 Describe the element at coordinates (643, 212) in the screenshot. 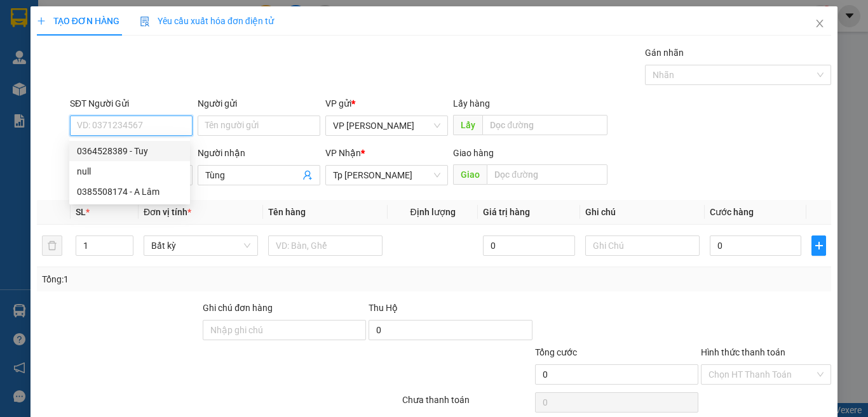

I see `th: Ghi chú` at that location.